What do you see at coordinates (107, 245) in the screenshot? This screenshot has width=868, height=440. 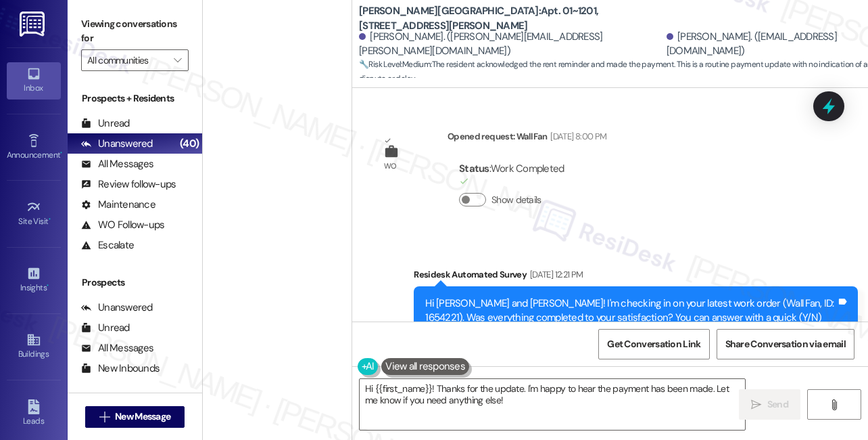 I see `div: Escalate` at bounding box center [107, 245].